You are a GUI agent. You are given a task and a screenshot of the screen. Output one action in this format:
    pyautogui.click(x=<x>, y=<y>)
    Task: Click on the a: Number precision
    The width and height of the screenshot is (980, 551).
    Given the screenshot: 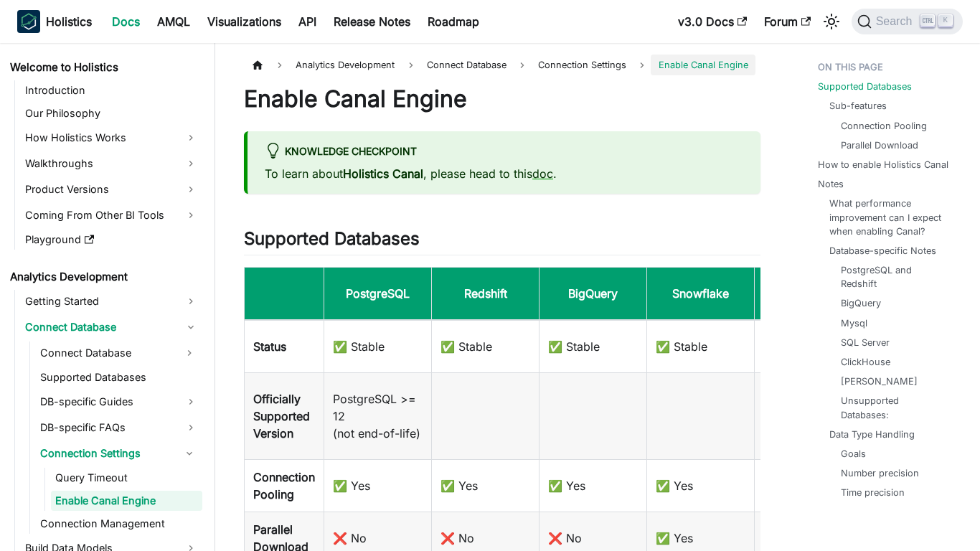 What is the action you would take?
    pyautogui.click(x=880, y=473)
    